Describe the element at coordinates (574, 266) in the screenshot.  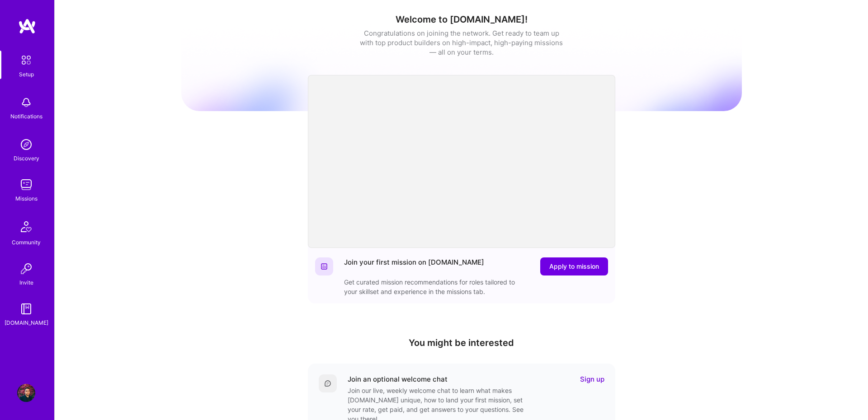
I see `button: Apply to mission` at that location.